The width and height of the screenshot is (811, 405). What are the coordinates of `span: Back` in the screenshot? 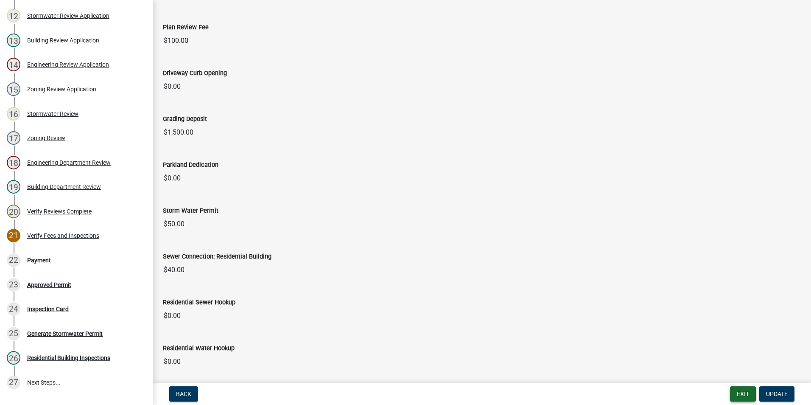 It's located at (184, 394).